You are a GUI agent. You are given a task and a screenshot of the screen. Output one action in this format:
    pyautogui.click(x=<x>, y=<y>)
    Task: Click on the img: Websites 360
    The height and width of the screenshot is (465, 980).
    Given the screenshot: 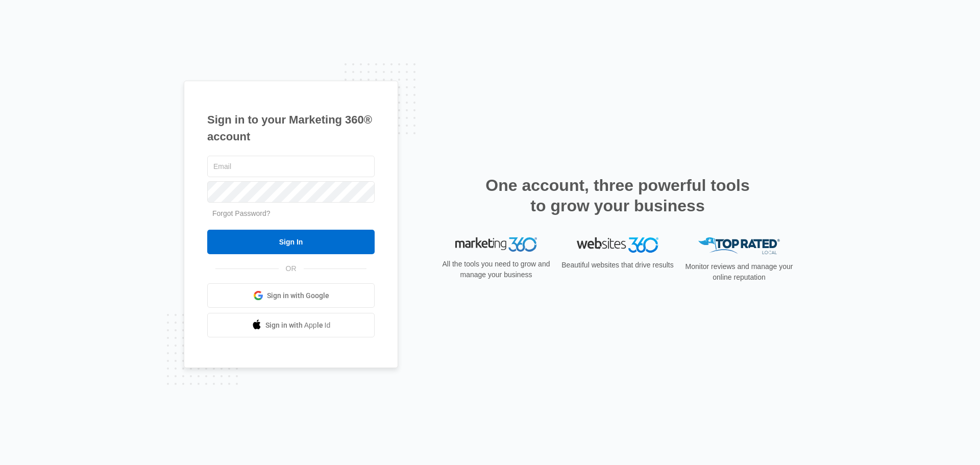 What is the action you would take?
    pyautogui.click(x=617, y=245)
    